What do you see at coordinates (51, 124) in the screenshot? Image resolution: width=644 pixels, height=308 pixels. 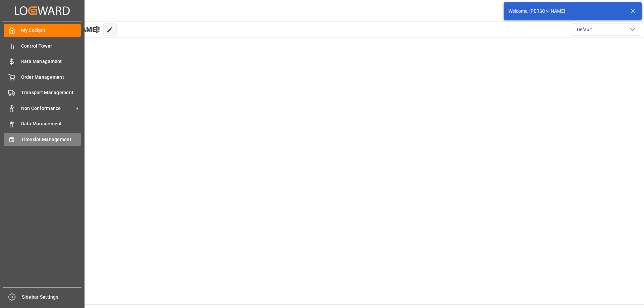 I see `span: Data Management` at bounding box center [51, 124].